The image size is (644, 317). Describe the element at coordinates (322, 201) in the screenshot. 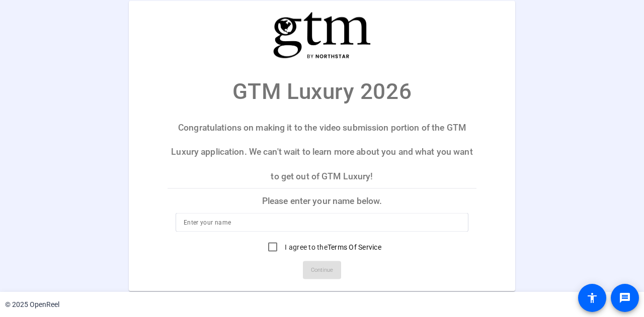

I see `p: Please enter your name below.` at that location.